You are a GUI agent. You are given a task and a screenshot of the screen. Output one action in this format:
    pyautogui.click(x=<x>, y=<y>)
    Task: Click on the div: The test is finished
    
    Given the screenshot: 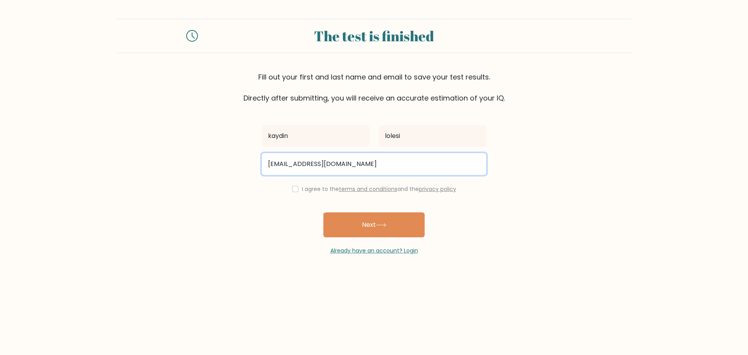 What is the action you would take?
    pyautogui.click(x=374, y=36)
    